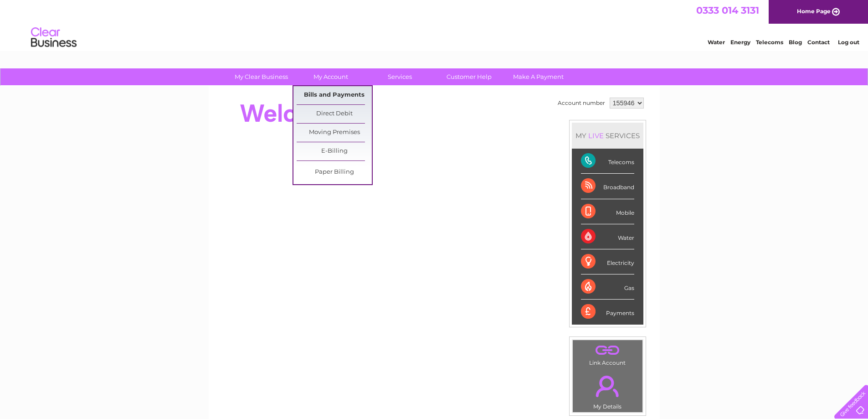 The image size is (868, 419). Describe the element at coordinates (400, 77) in the screenshot. I see `a: Services` at that location.